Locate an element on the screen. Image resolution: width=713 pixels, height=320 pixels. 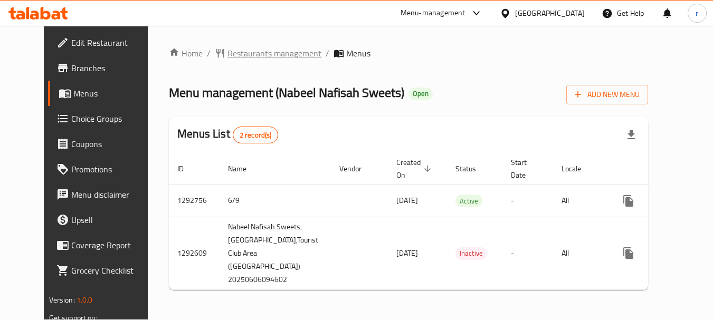
span: Restaurants management is located at coordinates (274, 53).